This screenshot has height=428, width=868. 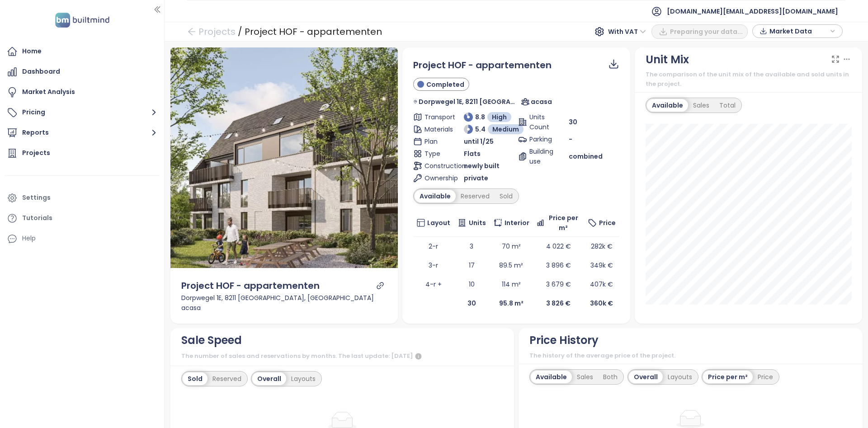 I want to click on span: 3 896 €, so click(x=558, y=265).